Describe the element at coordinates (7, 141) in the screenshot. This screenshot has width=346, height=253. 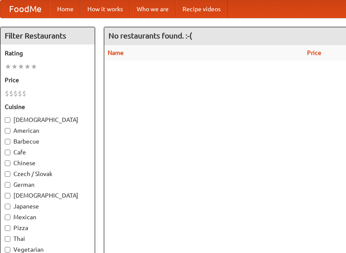
I see `input: Barbecue` at that location.